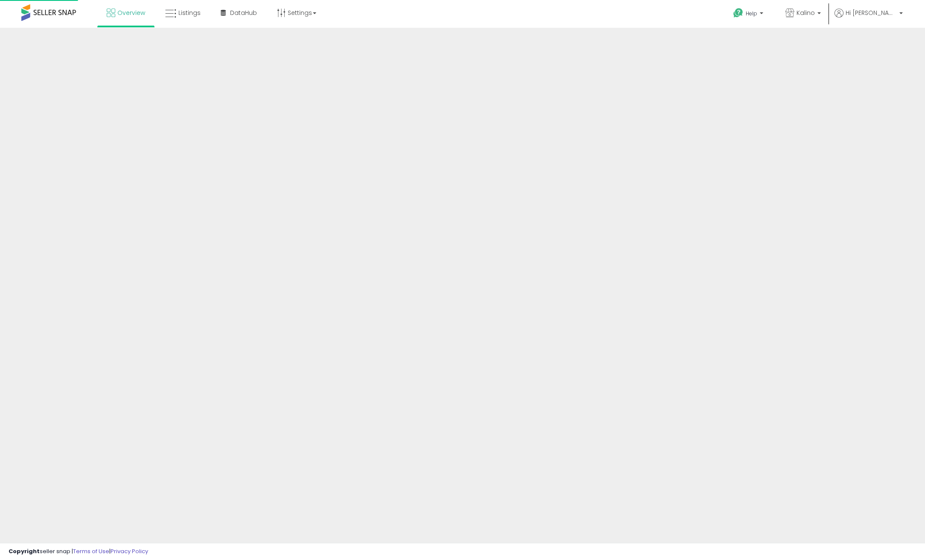  What do you see at coordinates (806, 13) in the screenshot?
I see `span: Kalino` at bounding box center [806, 13].